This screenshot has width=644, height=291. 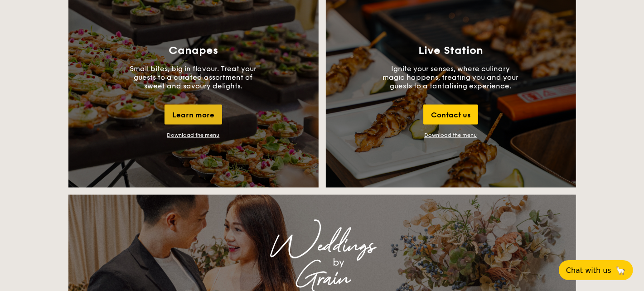 What do you see at coordinates (451, 115) in the screenshot?
I see `div: Contact us` at bounding box center [451, 115].